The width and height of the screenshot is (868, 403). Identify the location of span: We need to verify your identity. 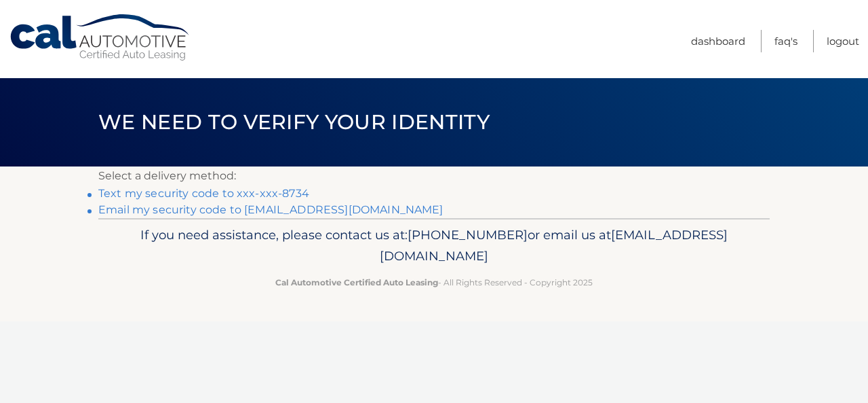
(293, 122).